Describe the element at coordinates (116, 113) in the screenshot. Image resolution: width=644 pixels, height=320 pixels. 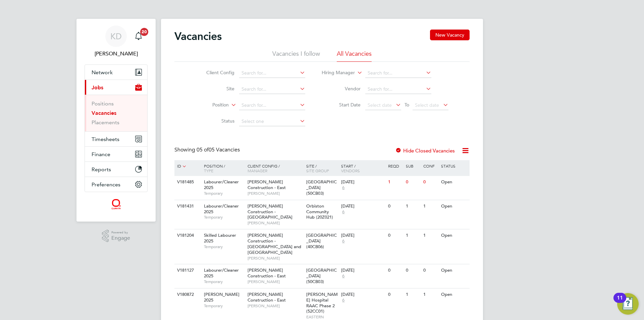
I see `div: Jobs` at that location.